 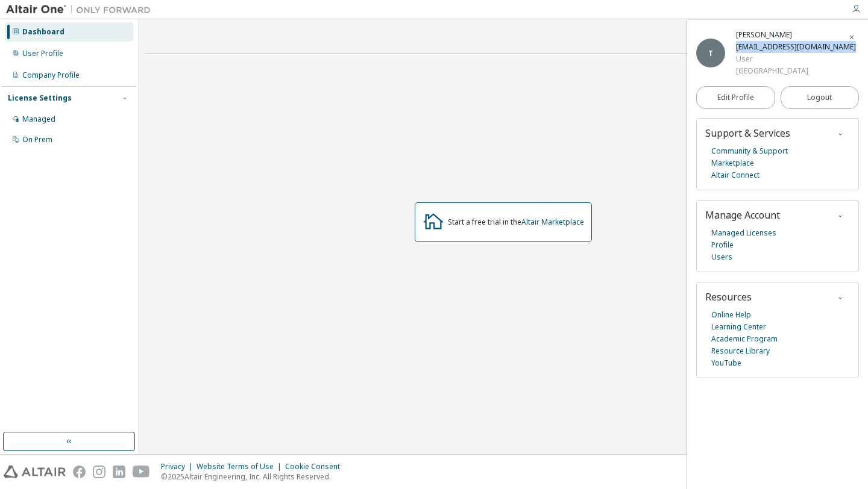 What do you see at coordinates (738, 327) in the screenshot?
I see `a: Learning Center` at bounding box center [738, 327].